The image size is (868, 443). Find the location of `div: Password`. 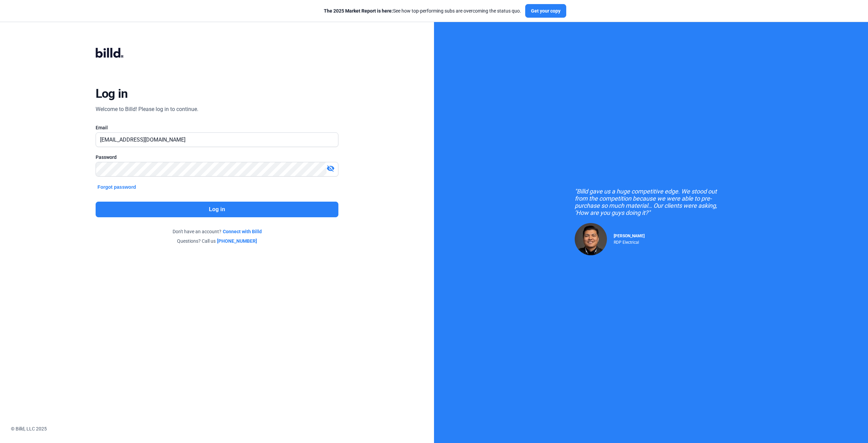

div: Password is located at coordinates (217, 157).